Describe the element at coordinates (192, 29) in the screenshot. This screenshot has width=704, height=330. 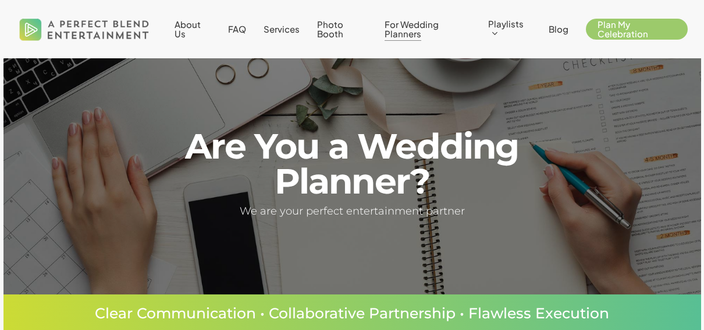
I see `a: About Us` at that location.